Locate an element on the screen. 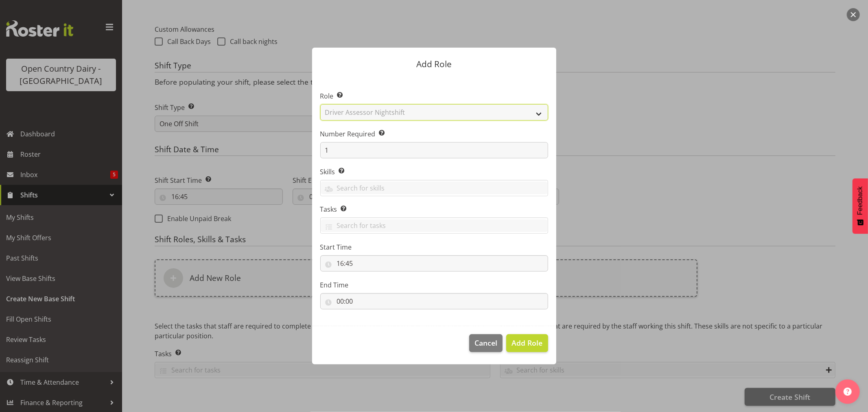 This screenshot has height=412, width=868. span: Add Role is located at coordinates (527, 342).